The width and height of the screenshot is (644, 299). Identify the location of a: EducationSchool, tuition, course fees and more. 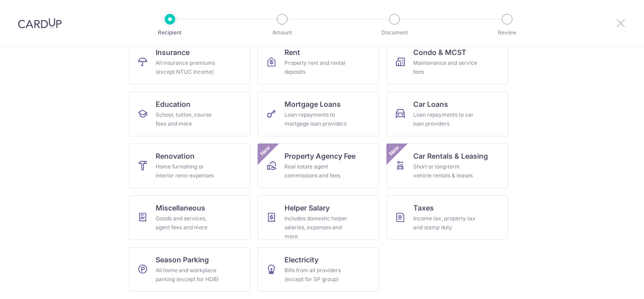
(190, 113).